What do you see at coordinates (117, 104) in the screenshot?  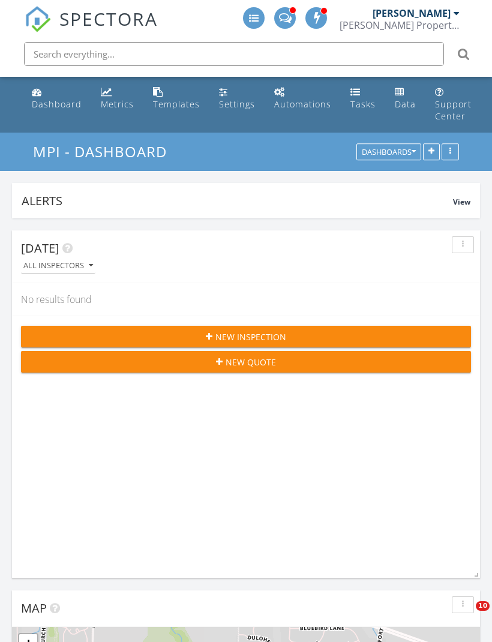 I see `div: Metrics` at bounding box center [117, 104].